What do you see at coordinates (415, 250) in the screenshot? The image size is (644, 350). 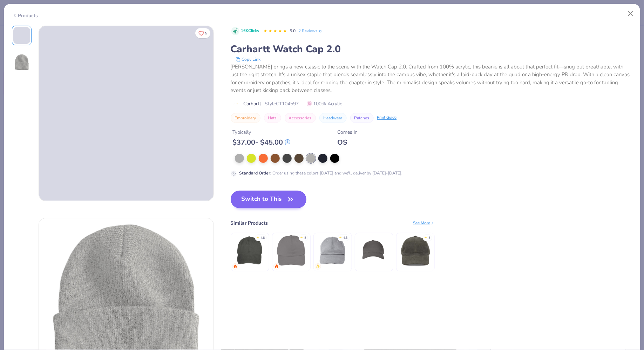 I see `img: Big Accessories Corduroy Cap` at bounding box center [415, 250].